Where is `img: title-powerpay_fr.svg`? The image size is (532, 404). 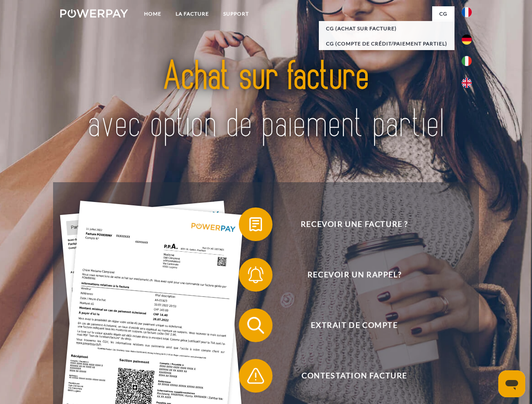
img: title-powerpay_fr.svg is located at coordinates (266, 100).